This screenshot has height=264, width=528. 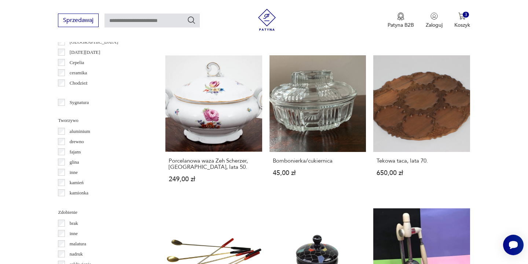 What do you see at coordinates (462, 25) in the screenshot?
I see `p: Koszyk` at bounding box center [462, 25].